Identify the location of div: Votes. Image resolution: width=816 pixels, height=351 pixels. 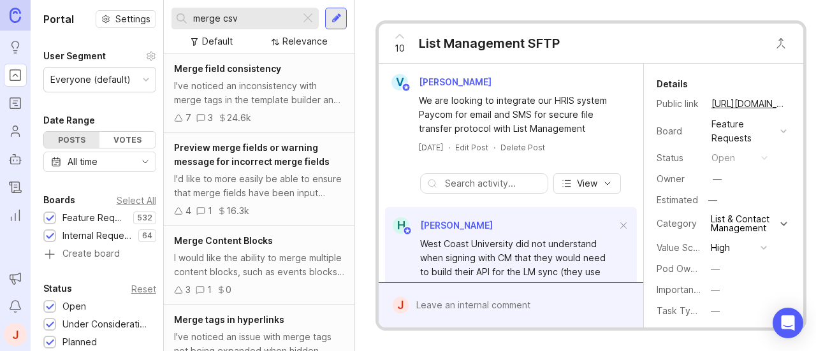
(127, 140).